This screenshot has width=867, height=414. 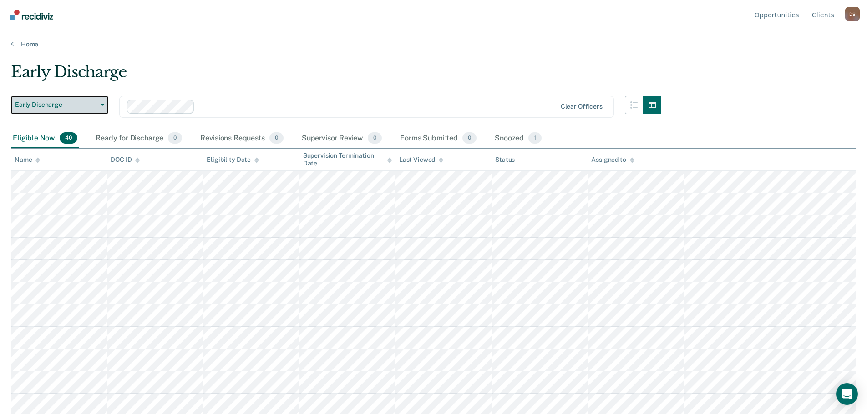 What do you see at coordinates (232, 160) in the screenshot?
I see `div: Eligibility Date` at bounding box center [232, 160].